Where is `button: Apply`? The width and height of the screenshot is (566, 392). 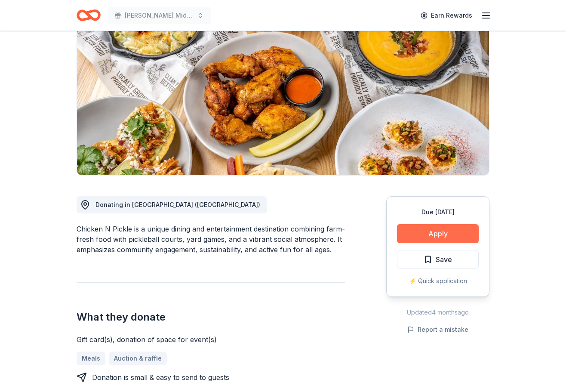 button: Apply is located at coordinates (438, 234).